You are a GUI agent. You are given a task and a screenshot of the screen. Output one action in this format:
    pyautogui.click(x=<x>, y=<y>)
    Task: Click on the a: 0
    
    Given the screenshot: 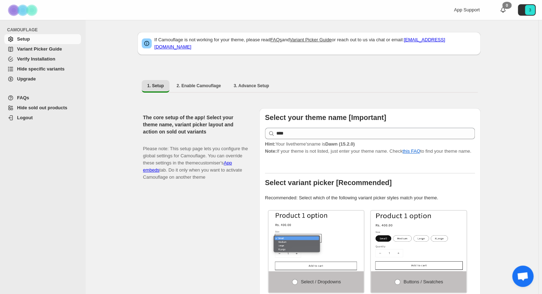 What is the action you would take?
    pyautogui.click(x=503, y=10)
    